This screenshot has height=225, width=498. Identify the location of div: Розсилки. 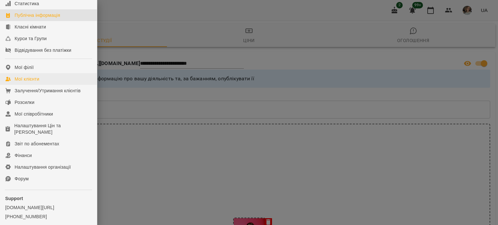
(24, 102).